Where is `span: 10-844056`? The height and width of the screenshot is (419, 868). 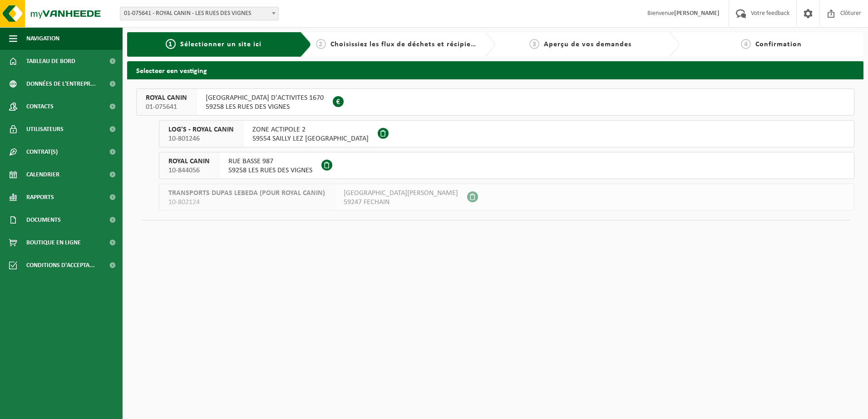 span: 10-844056 is located at coordinates (189, 171).